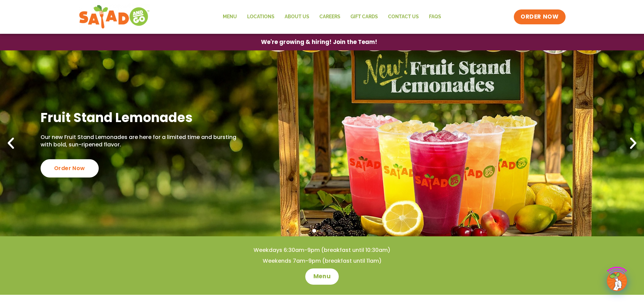 This screenshot has height=308, width=644. Describe the element at coordinates (140, 117) in the screenshot. I see `h2: Fruit Stand Lemonades` at that location.